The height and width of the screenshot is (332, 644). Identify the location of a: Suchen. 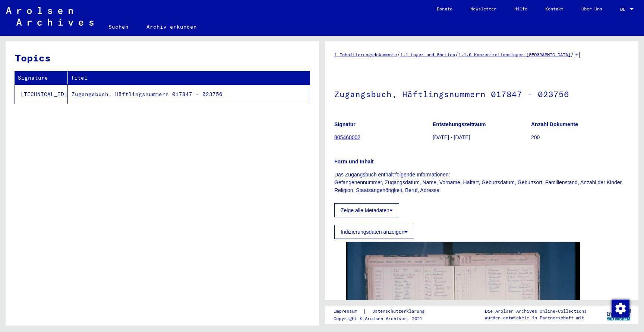
(119, 27).